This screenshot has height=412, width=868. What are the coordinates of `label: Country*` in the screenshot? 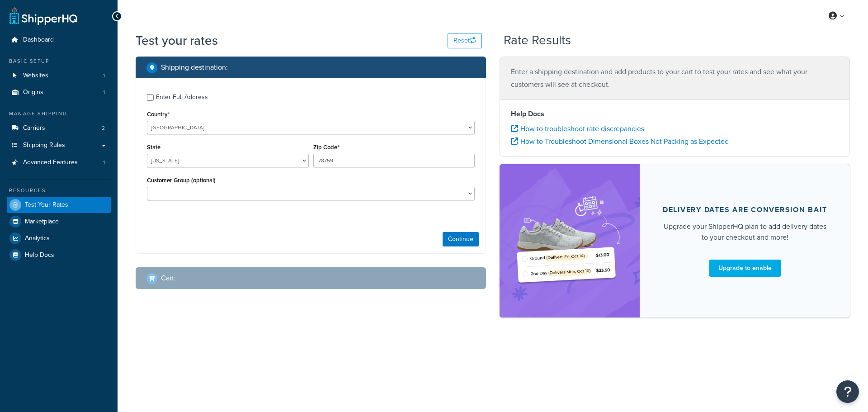 It's located at (159, 114).